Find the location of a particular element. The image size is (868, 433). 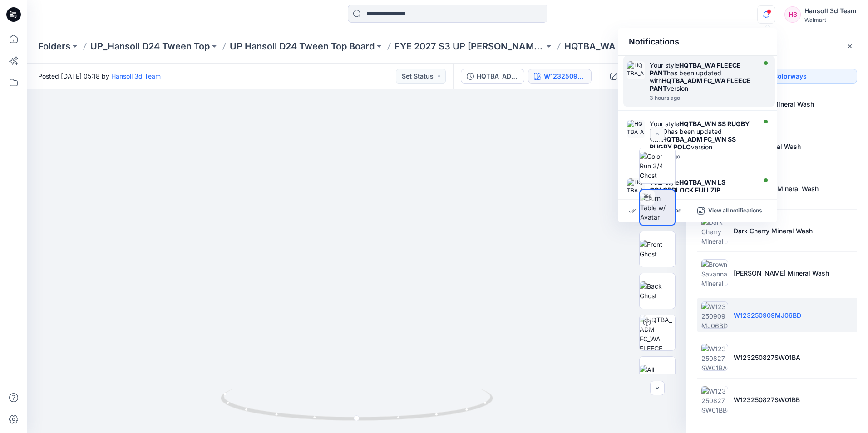

div: HQTBA_ADM FC_WA FLEECE FULL ZIP is located at coordinates (497, 76).